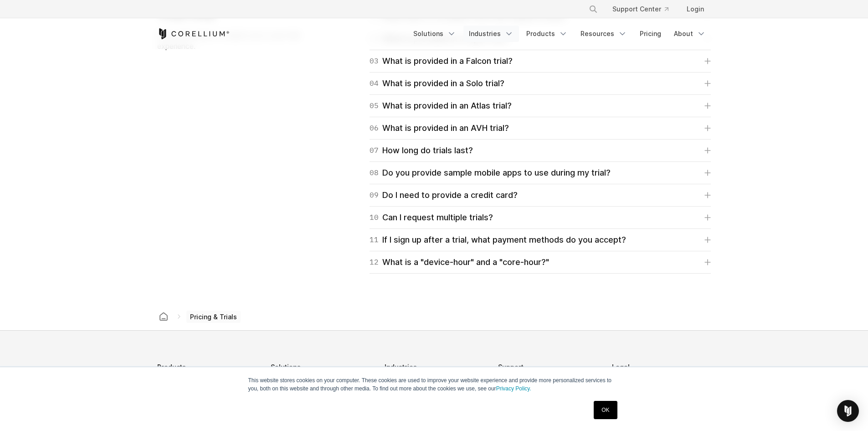 This screenshot has width=868, height=431. I want to click on a: Privacy Policy., so click(513, 389).